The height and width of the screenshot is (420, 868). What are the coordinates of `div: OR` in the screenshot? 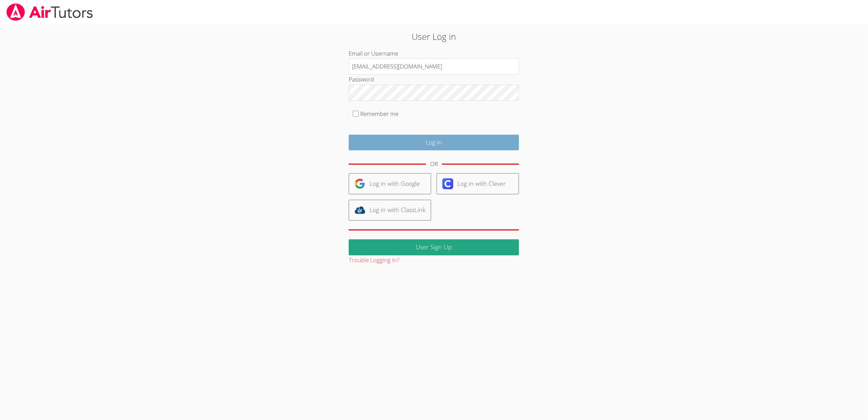 It's located at (434, 164).